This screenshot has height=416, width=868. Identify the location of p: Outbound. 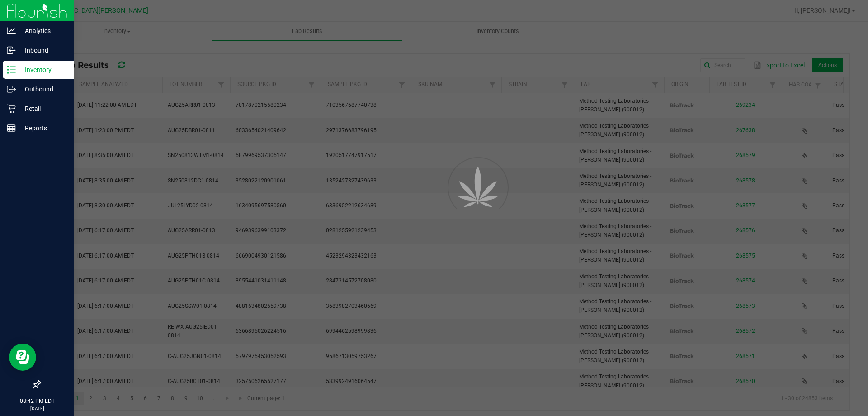
(43, 89).